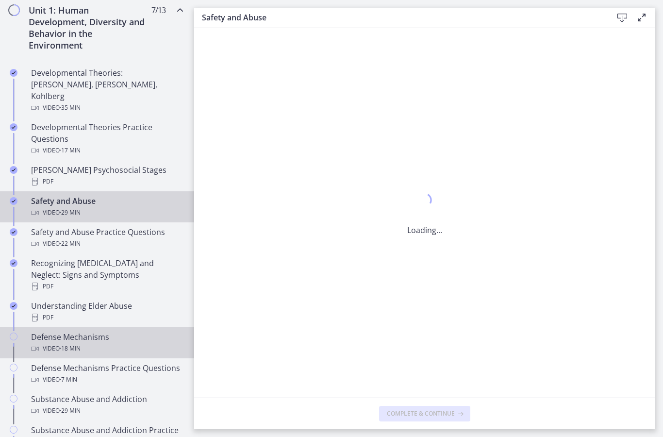  Describe the element at coordinates (425, 202) in the screenshot. I see `div: 1` at that location.